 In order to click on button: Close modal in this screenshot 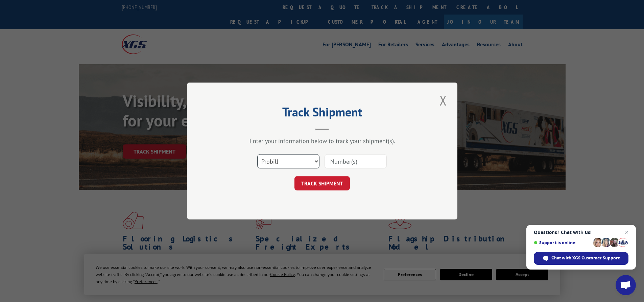, I will do `click(443, 100)`.